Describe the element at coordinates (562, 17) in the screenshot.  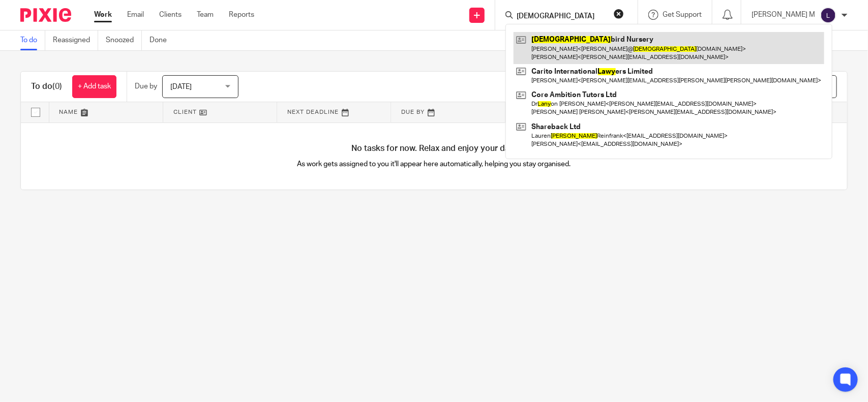
I see `input: Search` at that location.